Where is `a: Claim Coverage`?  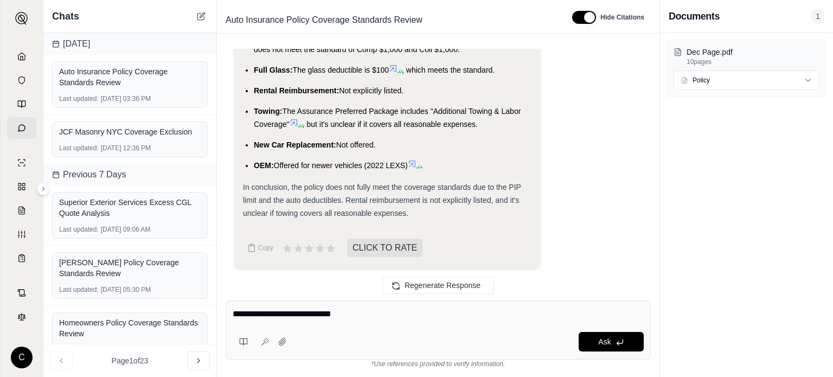
a: Claim Coverage is located at coordinates (22, 210).